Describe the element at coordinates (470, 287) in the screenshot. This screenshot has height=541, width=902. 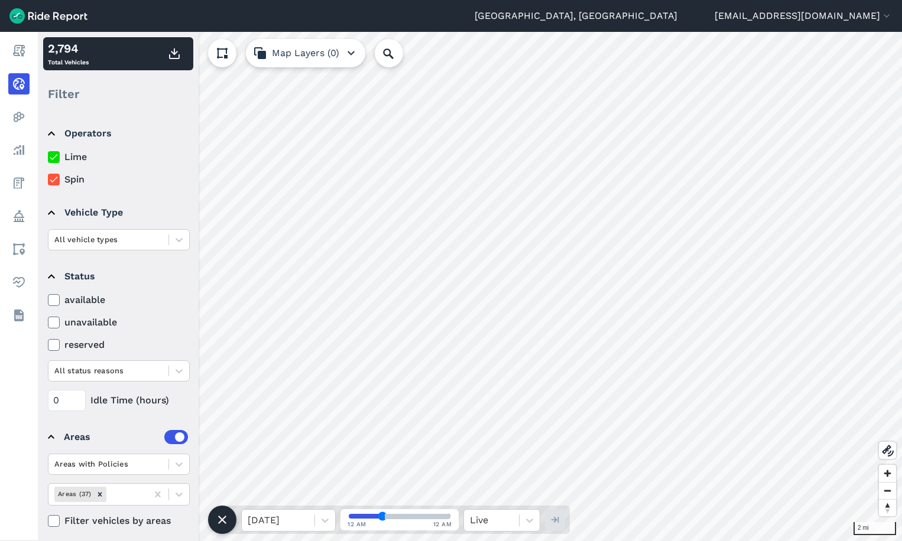
I see `canvas: Map` at that location.